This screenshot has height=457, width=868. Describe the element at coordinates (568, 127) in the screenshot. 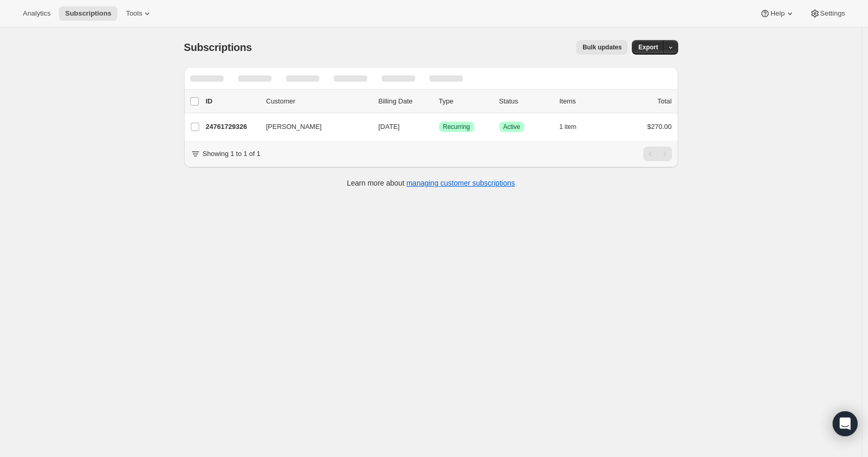

I see `span: 1 item` at that location.